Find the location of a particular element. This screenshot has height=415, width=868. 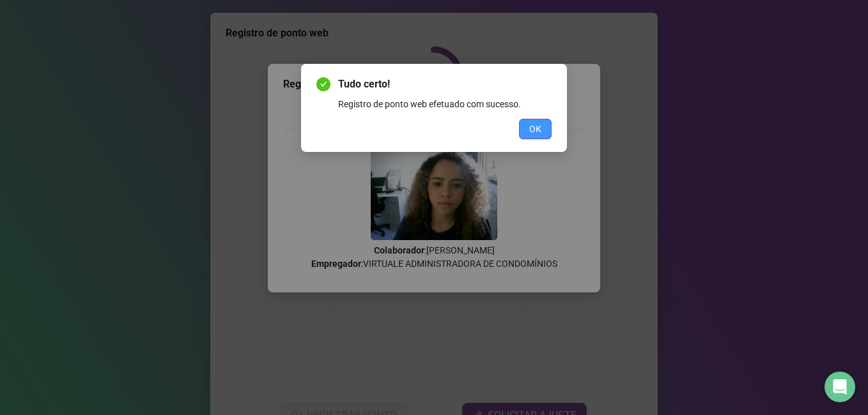

span: OK is located at coordinates (535, 129).